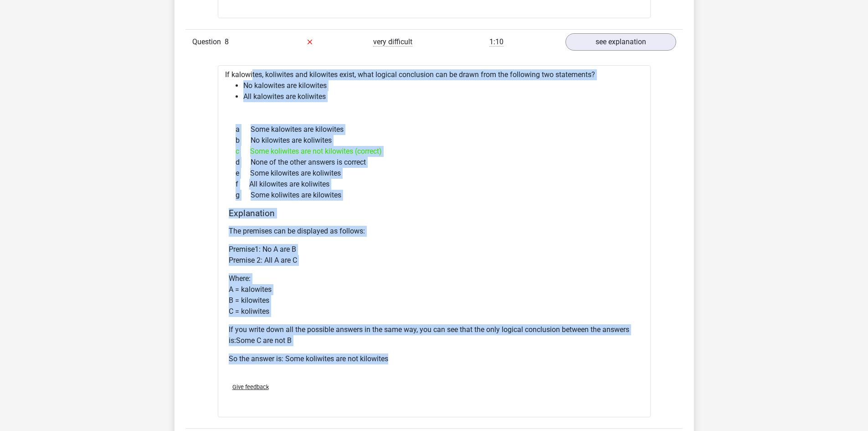 Image resolution: width=868 pixels, height=431 pixels. I want to click on span: f, so click(242, 184).